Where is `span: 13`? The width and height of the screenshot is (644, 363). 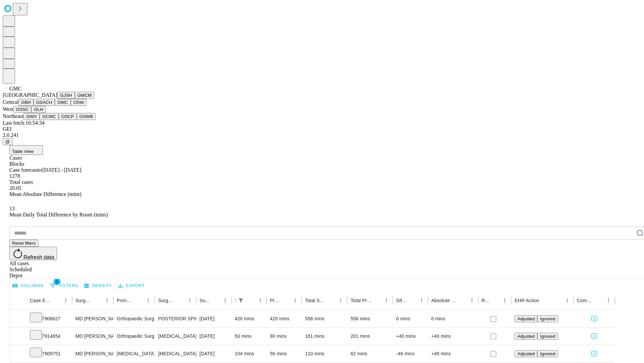 span: 13 is located at coordinates (12, 208).